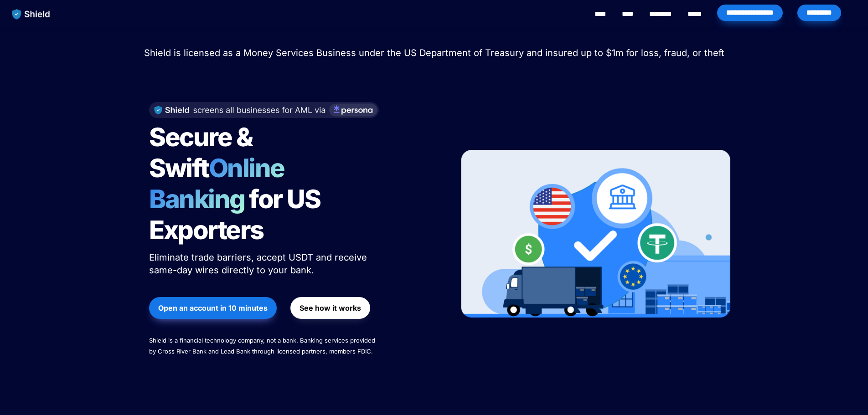  Describe the element at coordinates (237, 214) in the screenshot. I see `span: for US Exporters` at that location.